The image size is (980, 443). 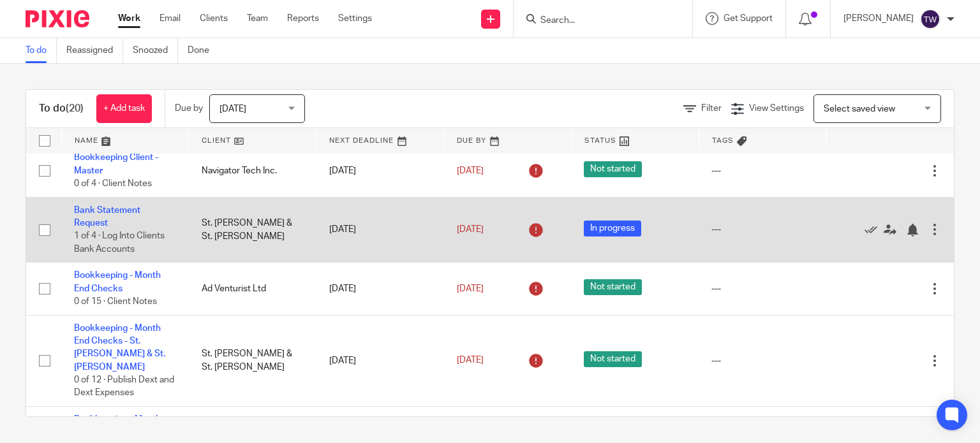 What do you see at coordinates (214, 19) in the screenshot?
I see `a: Clients` at bounding box center [214, 19].